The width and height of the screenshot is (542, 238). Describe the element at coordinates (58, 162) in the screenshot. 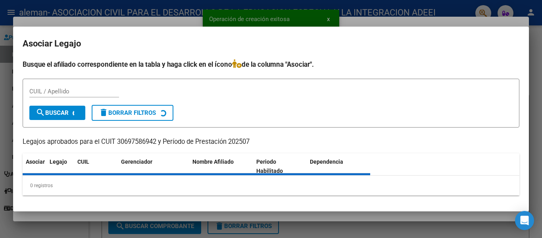

I see `span: Legajo` at that location.